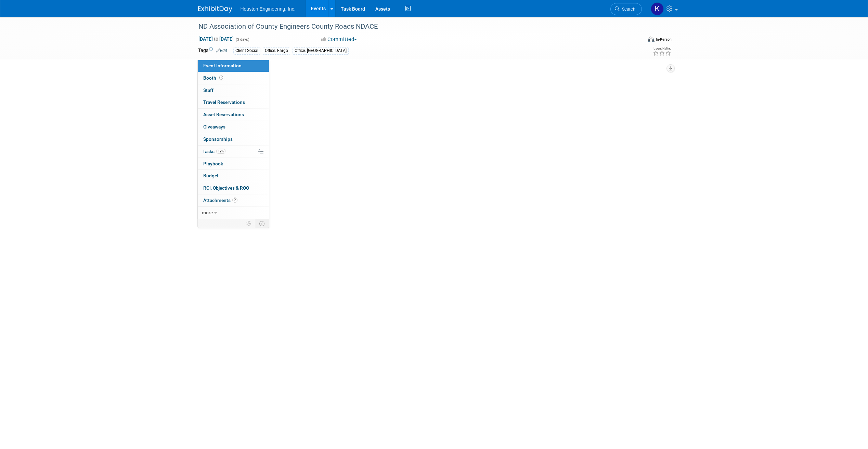 The image size is (868, 449). What do you see at coordinates (220, 201) in the screenshot?
I see `span: Attachments` at bounding box center [220, 201].